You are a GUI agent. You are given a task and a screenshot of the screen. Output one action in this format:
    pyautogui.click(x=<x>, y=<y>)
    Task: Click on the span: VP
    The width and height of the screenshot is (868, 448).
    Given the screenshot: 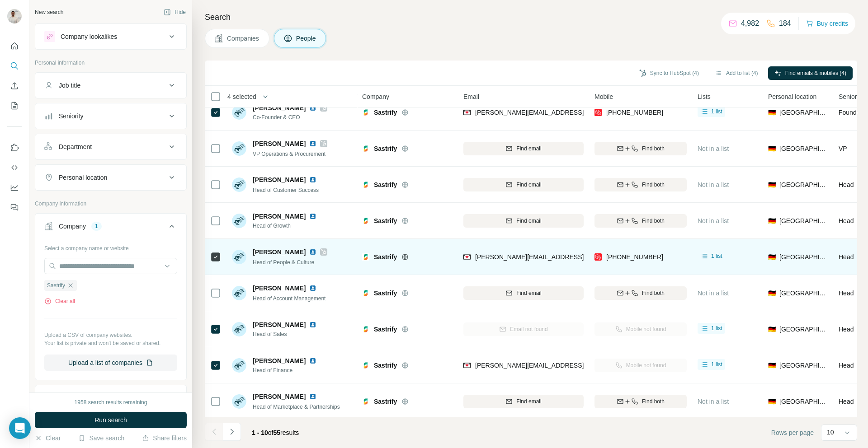 What is the action you would take?
    pyautogui.click(x=842, y=148)
    